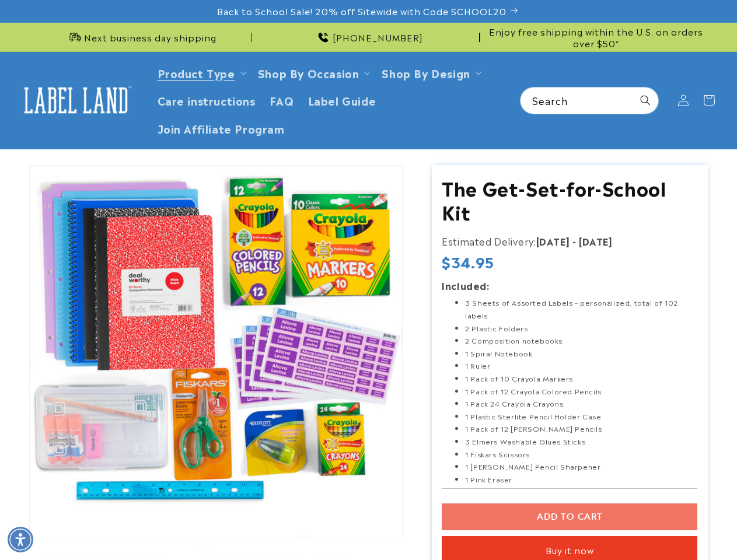 Image resolution: width=737 pixels, height=560 pixels. Describe the element at coordinates (570, 199) in the screenshot. I see `h1: The Get-Set-for-School Kit` at that location.